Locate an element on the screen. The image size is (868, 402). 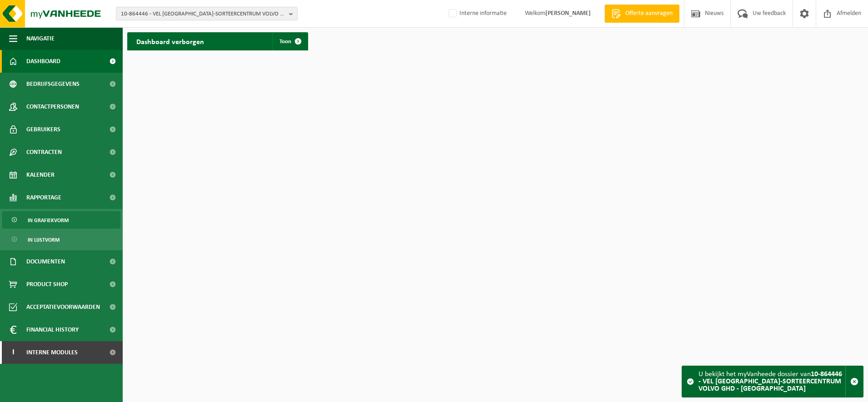
a: Toon is located at coordinates (289, 41).